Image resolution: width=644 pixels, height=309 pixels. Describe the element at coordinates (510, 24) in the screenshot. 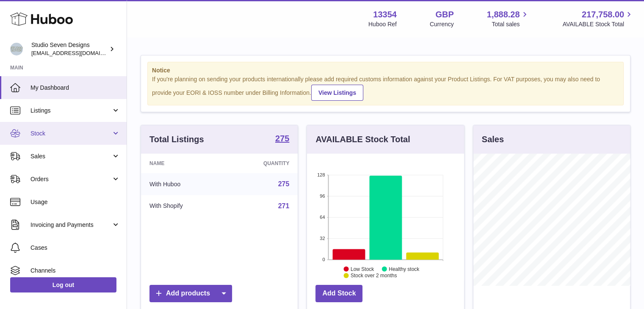

I see `span: Total sales` at that location.